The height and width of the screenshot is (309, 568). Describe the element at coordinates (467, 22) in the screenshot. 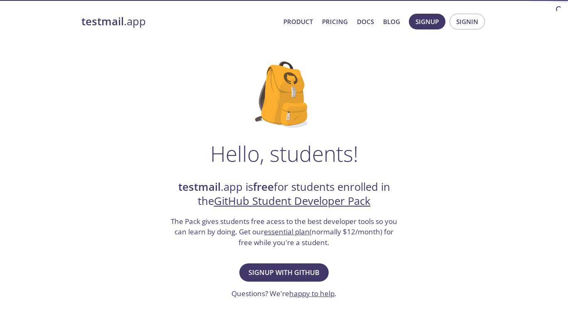

I see `span: Signin` at that location.